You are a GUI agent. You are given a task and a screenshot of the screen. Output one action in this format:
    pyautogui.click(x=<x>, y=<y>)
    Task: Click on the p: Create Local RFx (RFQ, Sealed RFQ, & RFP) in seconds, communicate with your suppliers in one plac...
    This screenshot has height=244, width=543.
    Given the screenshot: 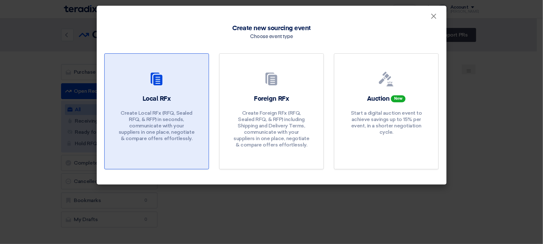 What is the action you would take?
    pyautogui.click(x=157, y=126)
    